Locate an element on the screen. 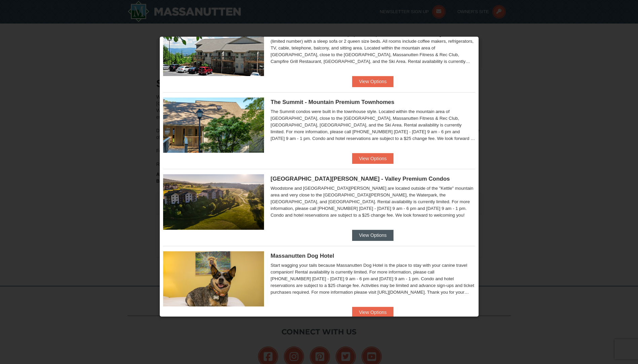 The image size is (638, 364). div: Massanutten Resort Hotels rooms sleep up to 4 occupants and offer a choice of 1 king size bed (li... is located at coordinates (373, 48).